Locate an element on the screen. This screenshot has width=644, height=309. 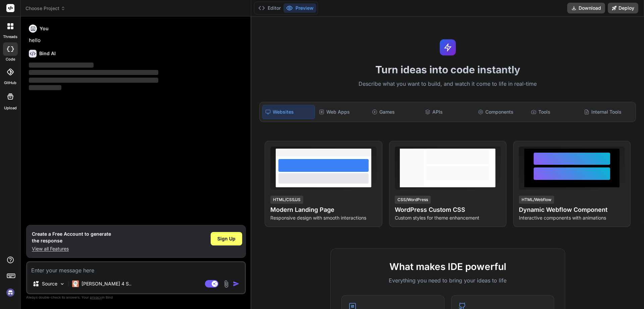
img: Pick Models is located at coordinates (62, 284).